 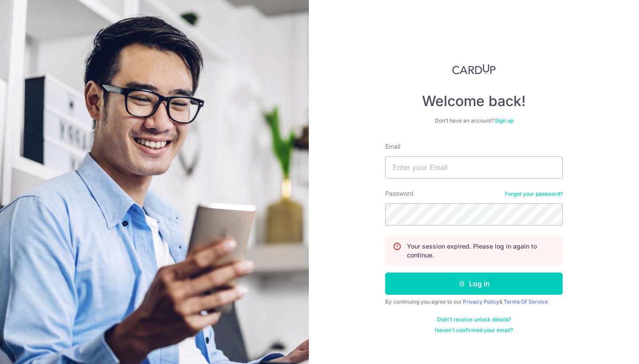 What do you see at coordinates (474, 319) in the screenshot?
I see `a: Didn't receive unlock details?` at bounding box center [474, 319].